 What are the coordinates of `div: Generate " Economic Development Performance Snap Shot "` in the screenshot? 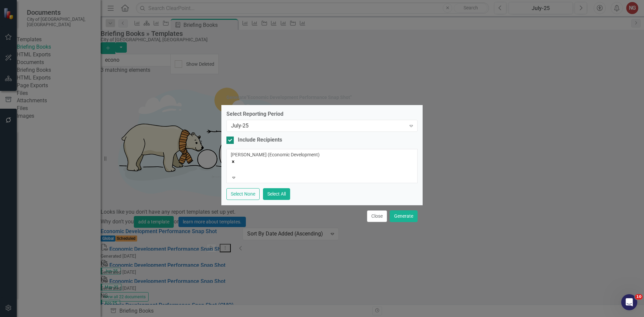 It's located at (289, 97).